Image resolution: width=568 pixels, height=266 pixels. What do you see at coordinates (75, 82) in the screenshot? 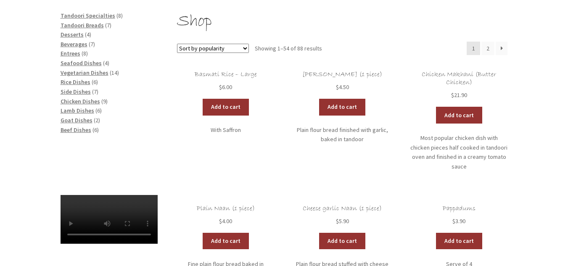
I see `a: Rice Dishes` at bounding box center [75, 82].